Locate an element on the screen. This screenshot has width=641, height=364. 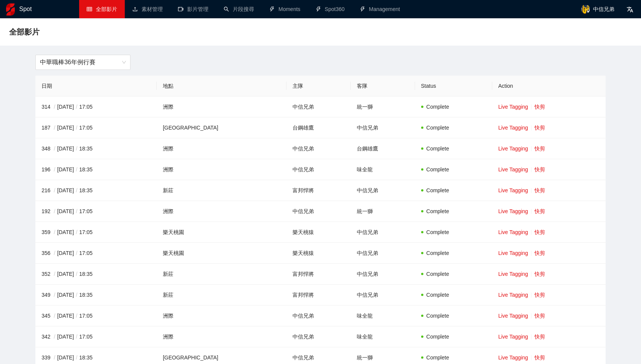
a: thunderboltManagement is located at coordinates (380, 9).